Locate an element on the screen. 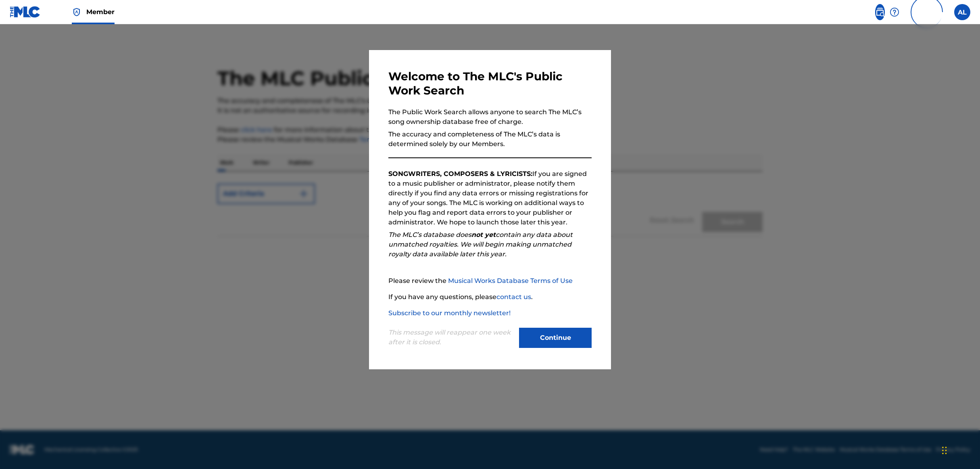 The image size is (980, 469). img: search is located at coordinates (880, 12).